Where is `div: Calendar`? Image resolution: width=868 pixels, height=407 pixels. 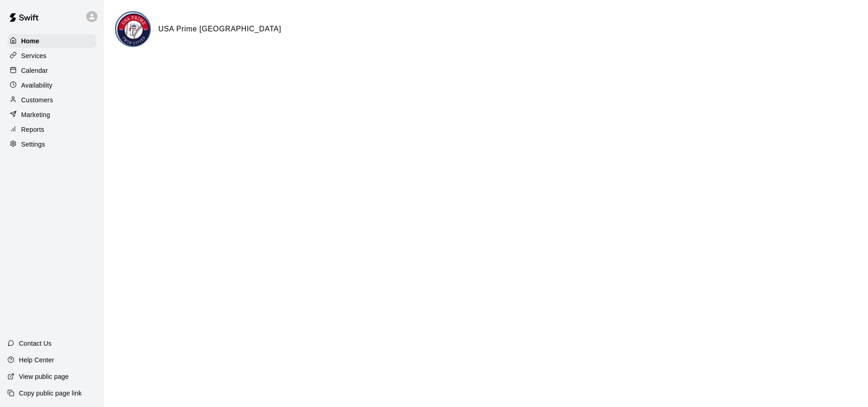
div: Calendar is located at coordinates (52, 70).